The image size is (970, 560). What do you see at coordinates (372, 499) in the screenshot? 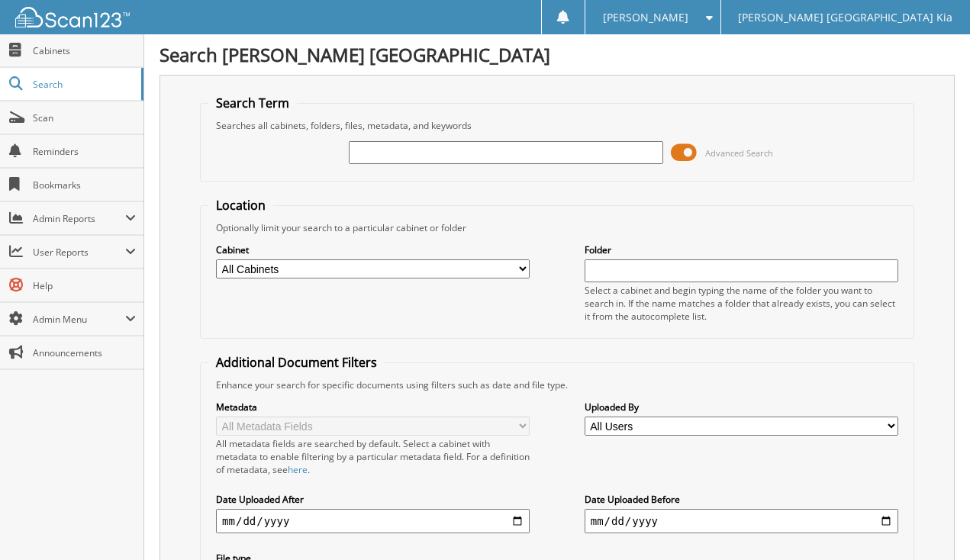
I see `label: Date Uploaded After` at bounding box center [372, 499].